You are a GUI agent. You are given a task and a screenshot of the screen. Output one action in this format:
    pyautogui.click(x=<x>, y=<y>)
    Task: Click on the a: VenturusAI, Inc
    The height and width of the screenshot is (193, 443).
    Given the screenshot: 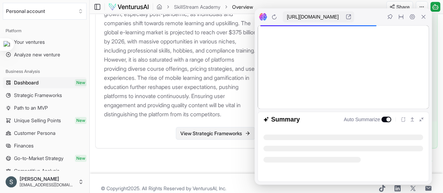 What is the action you would take?
    pyautogui.click(x=209, y=188)
    